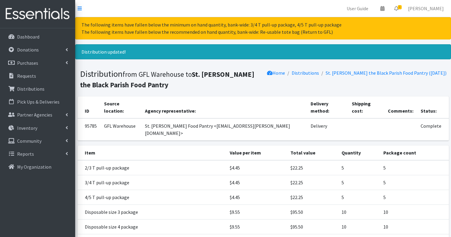 The width and height of the screenshot is (451, 237). Describe the element at coordinates (35, 115) in the screenshot. I see `p: Partner Agencies` at that location.